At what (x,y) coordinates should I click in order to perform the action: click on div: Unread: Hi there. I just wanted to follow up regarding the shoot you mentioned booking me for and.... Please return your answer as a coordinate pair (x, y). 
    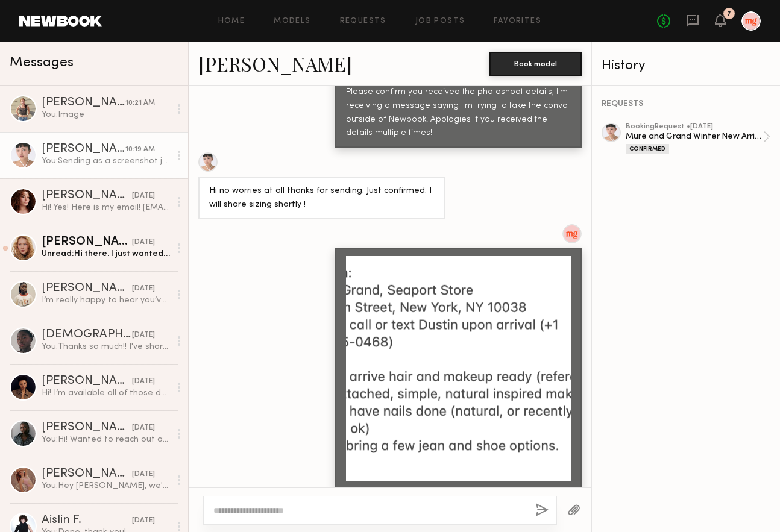
    Looking at the image, I should click on (105, 254).